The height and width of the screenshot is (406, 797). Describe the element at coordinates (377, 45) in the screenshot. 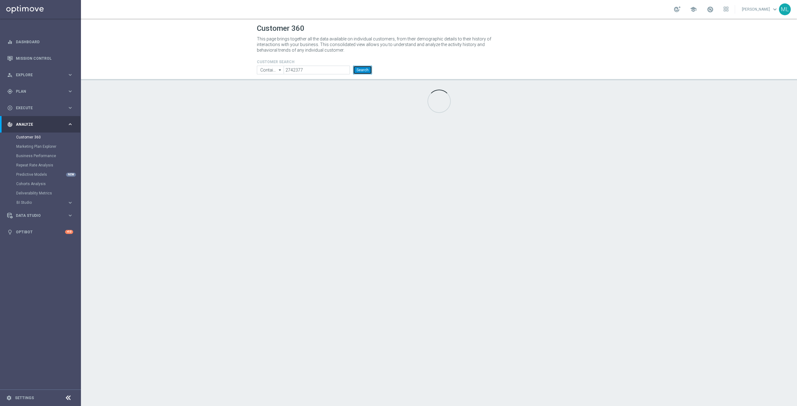

I see `p: This page brings together all the data available on individual customers, from their demographic ...` at that location.